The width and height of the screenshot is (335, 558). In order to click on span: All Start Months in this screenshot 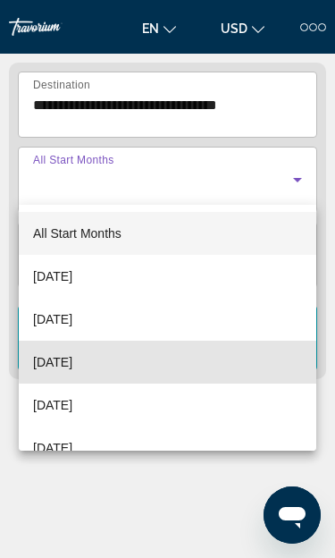, I will do `click(77, 233)`.